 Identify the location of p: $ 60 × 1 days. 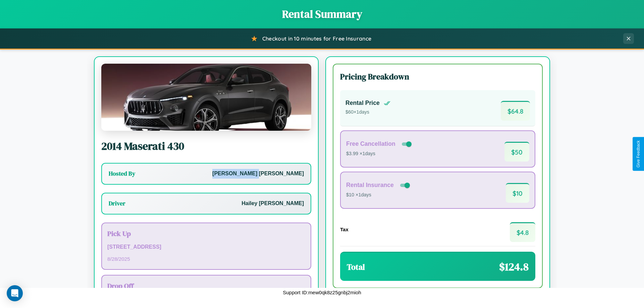
(368, 112).